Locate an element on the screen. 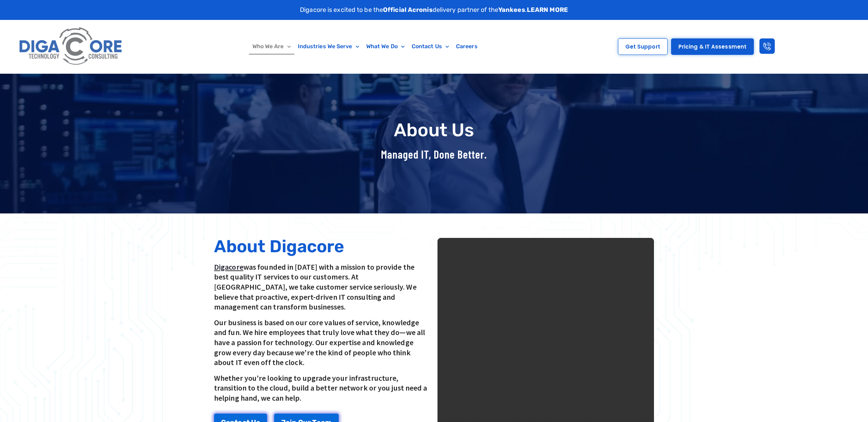  h1: About Us is located at coordinates (434, 130).